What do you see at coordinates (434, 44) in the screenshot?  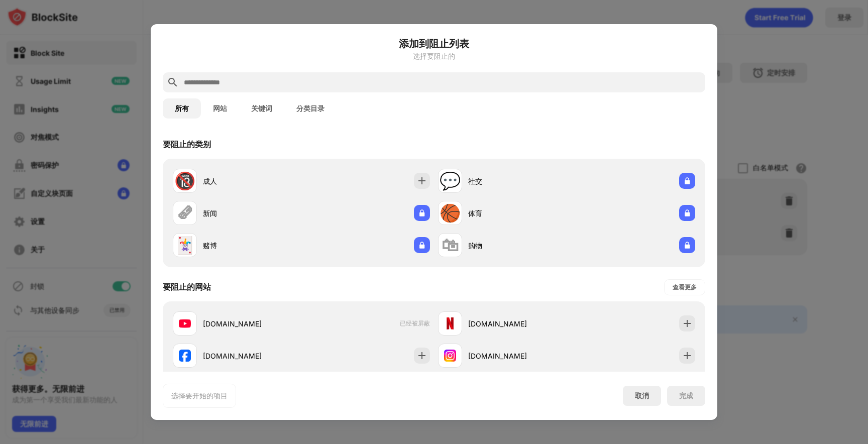 I see `h6: 添加到阻止列表` at bounding box center [434, 44].